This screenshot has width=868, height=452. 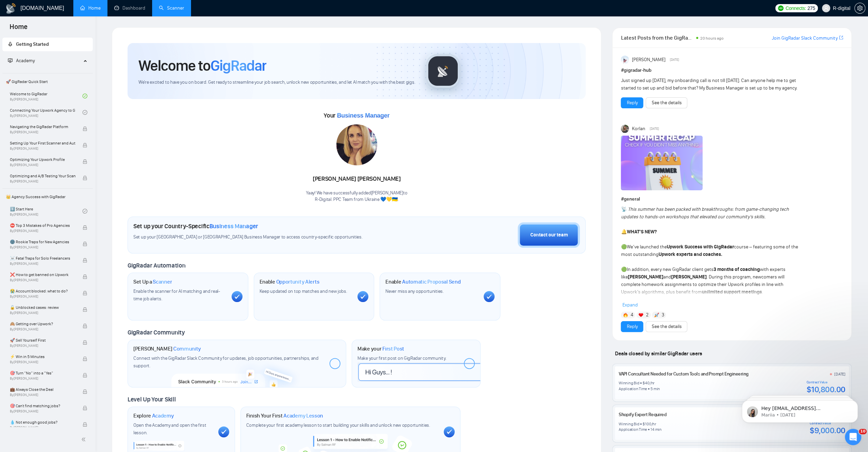 I want to click on span: Connects:, so click(x=796, y=8).